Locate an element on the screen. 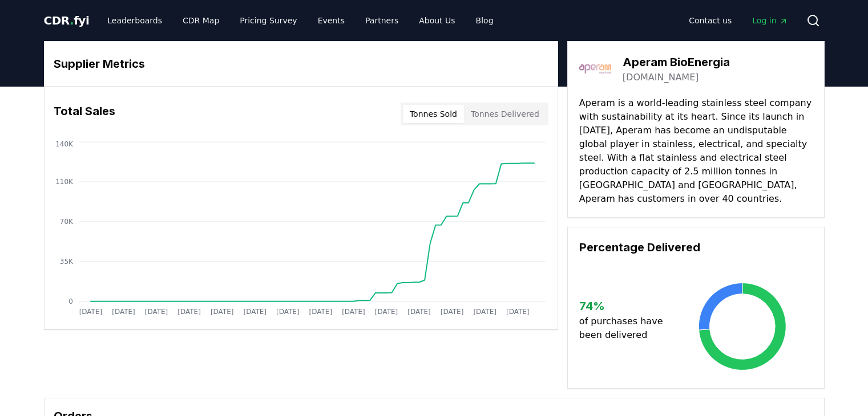 The height and width of the screenshot is (416, 868). a: Blog is located at coordinates (484, 21).